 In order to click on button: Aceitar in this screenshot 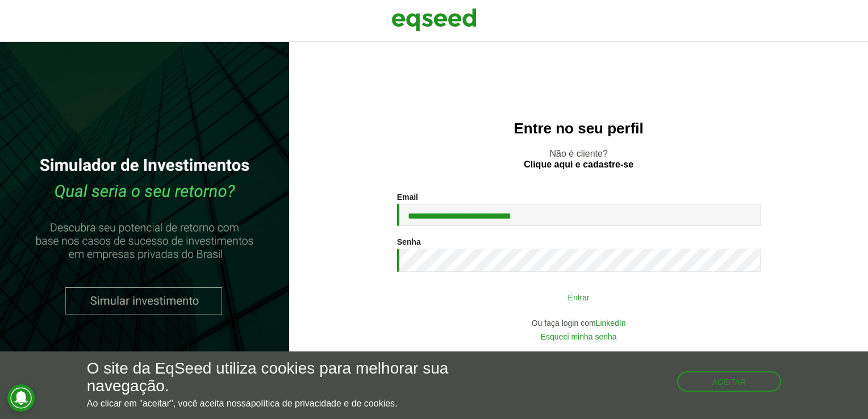, I will do `click(729, 382)`.